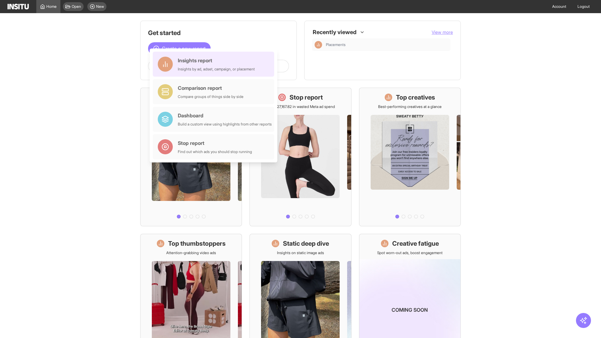 The image size is (601, 338). What do you see at coordinates (409, 157) in the screenshot?
I see `a: Top creativesBest-performing creatives at a glance` at bounding box center [409, 157].